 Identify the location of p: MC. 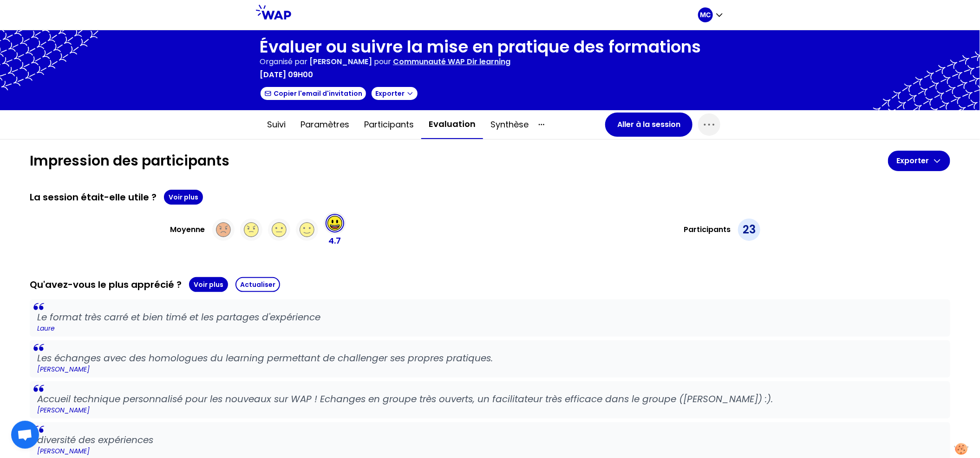
(705, 15).